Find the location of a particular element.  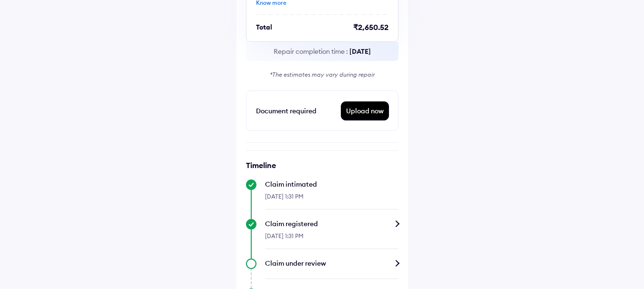

div: Repair completion time : is located at coordinates (322, 52).